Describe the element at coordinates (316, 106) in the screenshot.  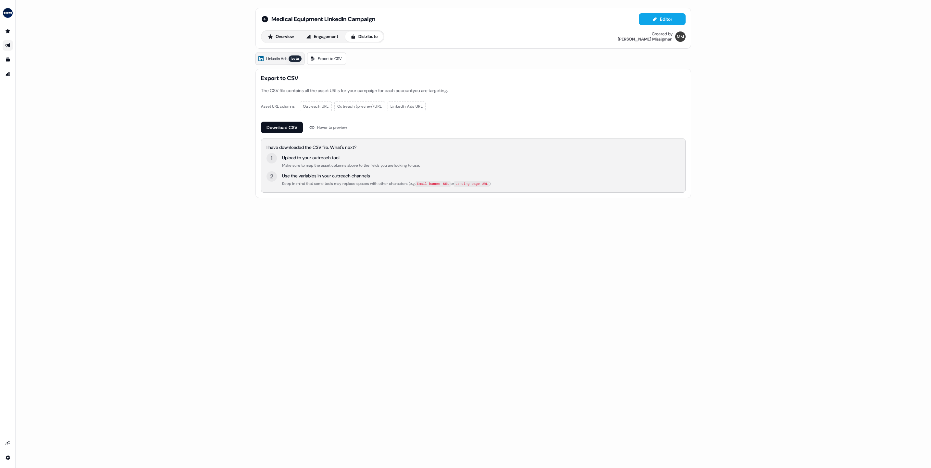
I see `span: Outreach URL` at that location.